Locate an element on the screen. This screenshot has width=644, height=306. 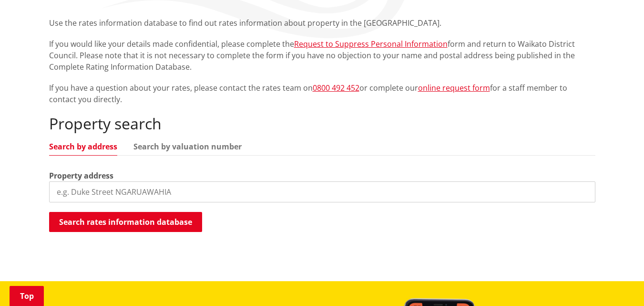
input: e.g. Duke Street NGARUAWAHIA is located at coordinates (322, 192).